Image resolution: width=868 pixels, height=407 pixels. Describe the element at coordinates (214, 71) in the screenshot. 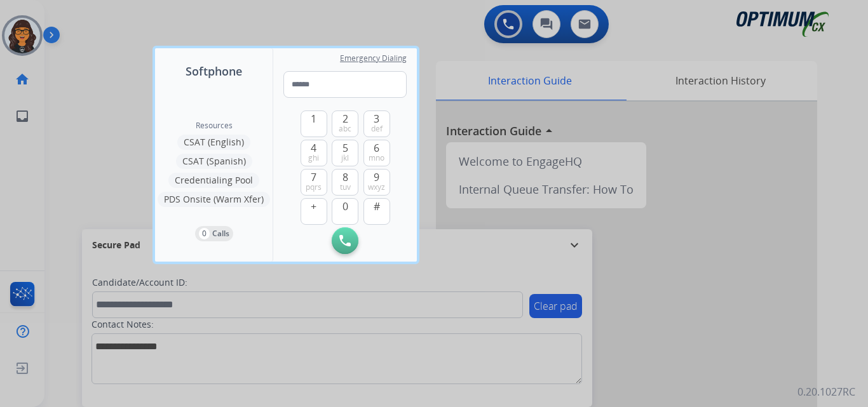

I see `span: Softphone` at that location.